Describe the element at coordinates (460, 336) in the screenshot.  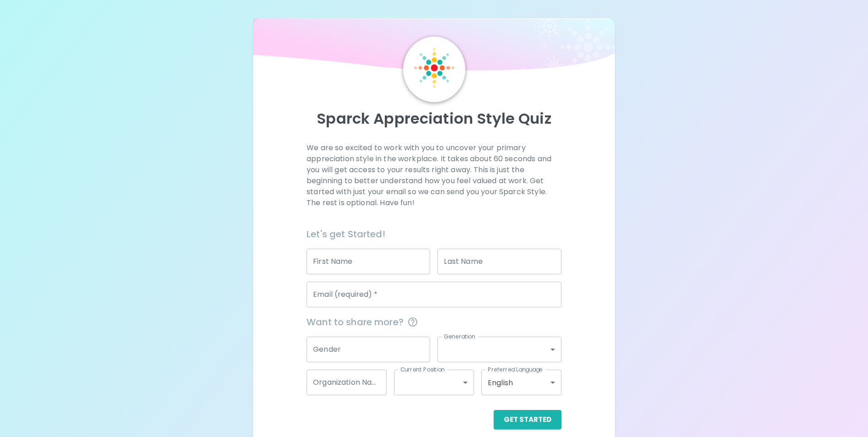
I see `label: Generation` at that location.